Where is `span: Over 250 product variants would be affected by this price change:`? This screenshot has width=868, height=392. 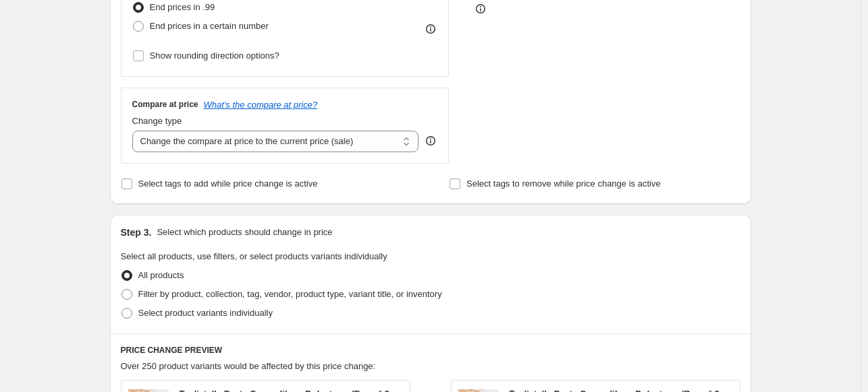
span: Over 250 product variants would be affected by this price change: is located at coordinates (248, 366).